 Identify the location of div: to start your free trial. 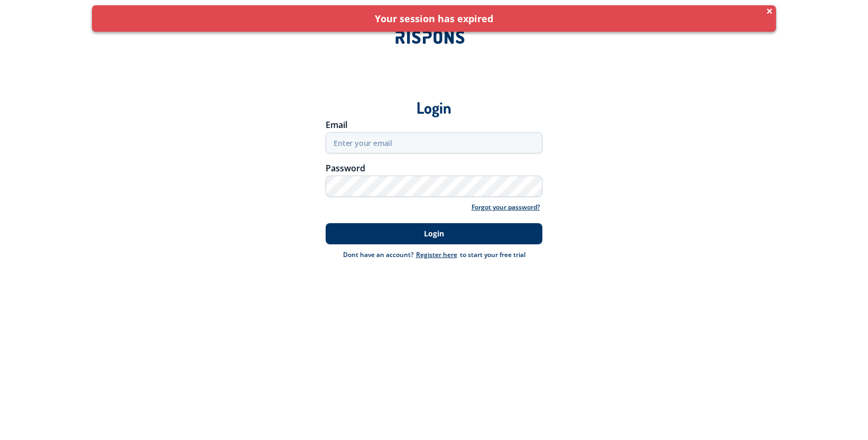
(470, 255).